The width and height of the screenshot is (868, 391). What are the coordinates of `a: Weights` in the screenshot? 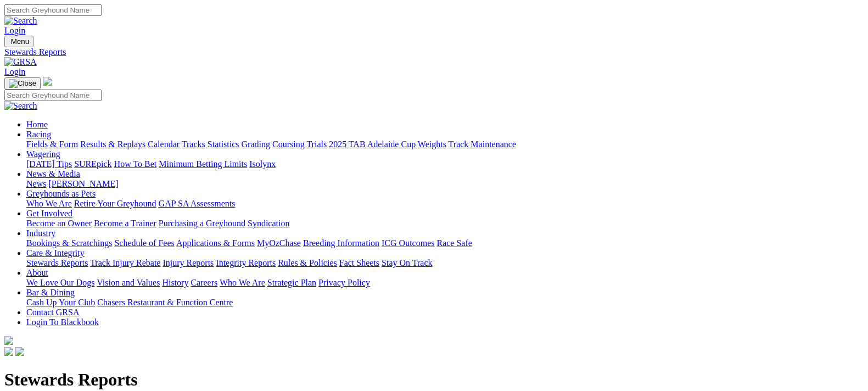 It's located at (432, 144).